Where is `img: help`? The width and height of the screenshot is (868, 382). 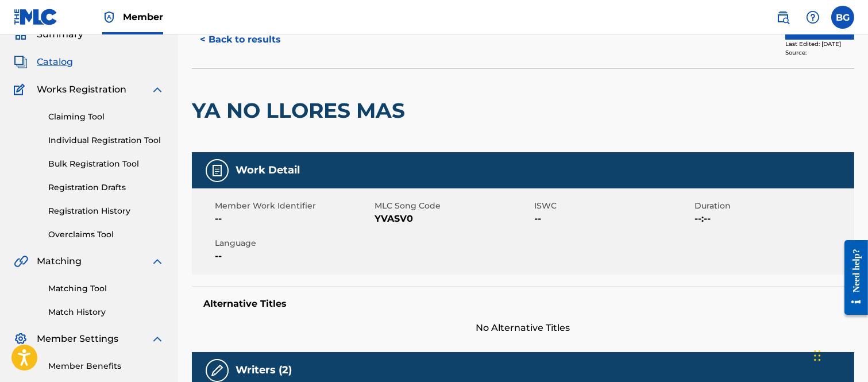 img: help is located at coordinates (813, 17).